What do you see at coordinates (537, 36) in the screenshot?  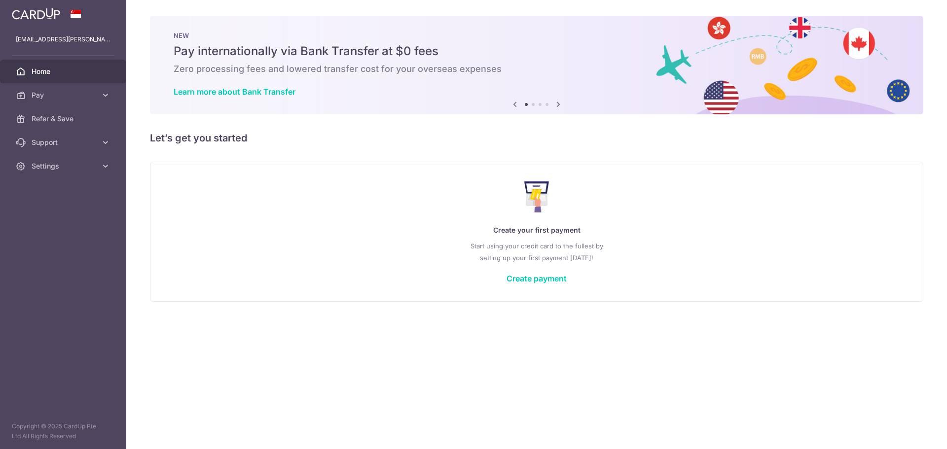 I see `p: NEW` at bounding box center [537, 36].